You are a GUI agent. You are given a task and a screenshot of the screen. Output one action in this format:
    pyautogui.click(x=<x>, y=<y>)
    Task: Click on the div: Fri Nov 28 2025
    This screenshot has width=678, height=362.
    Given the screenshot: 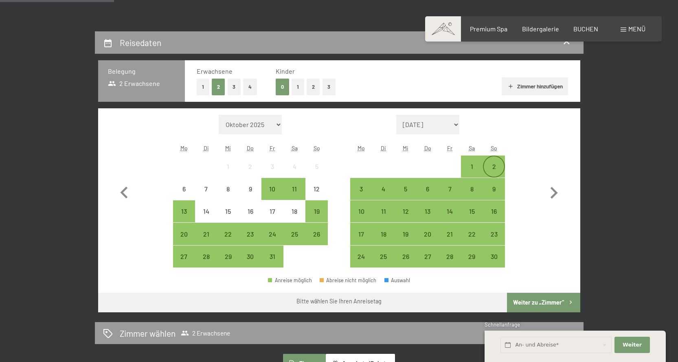 What is the action you would take?
    pyautogui.click(x=450, y=257)
    